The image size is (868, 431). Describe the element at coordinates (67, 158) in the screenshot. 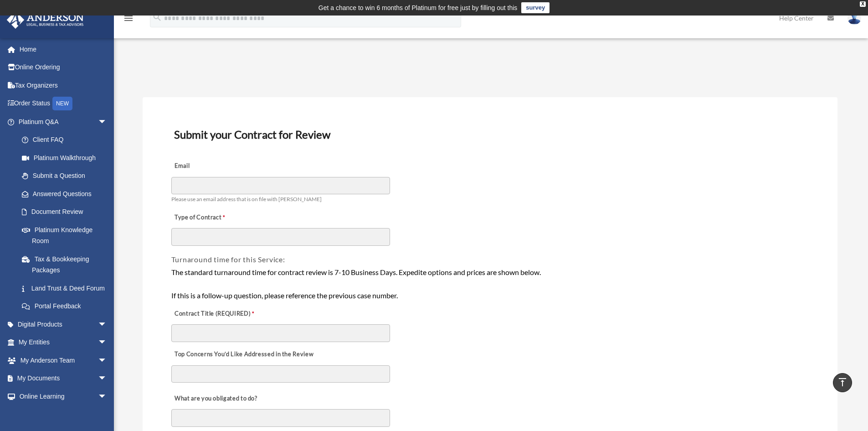

I see `a: Platinum Walkthrough` at that location.